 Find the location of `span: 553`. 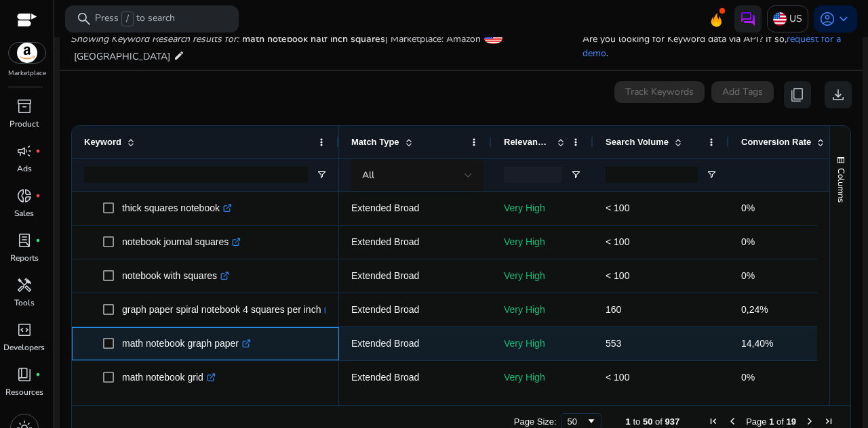

span: 553 is located at coordinates (613, 343).